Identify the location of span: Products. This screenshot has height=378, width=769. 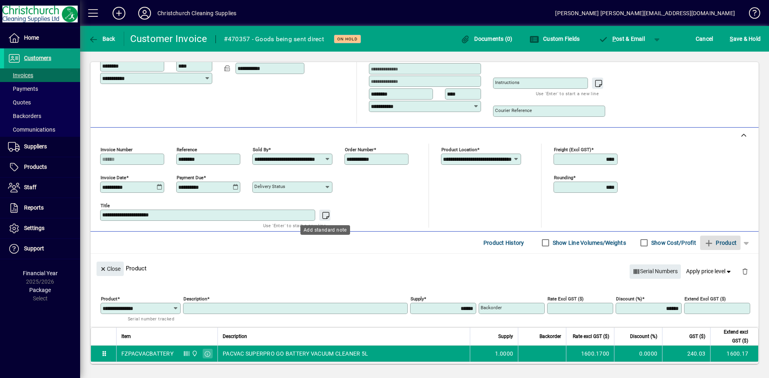
(35, 167).